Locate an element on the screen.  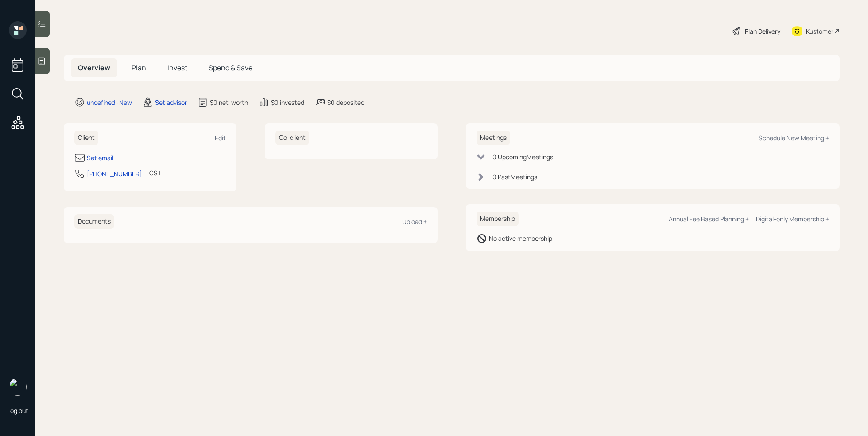
div: 0 Upcoming Meeting s is located at coordinates (523, 157).